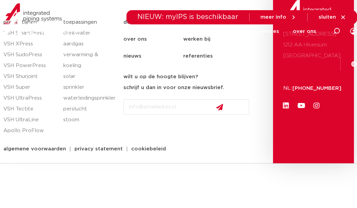  Describe the element at coordinates (30, 88) in the screenshot. I see `a: VSH Super` at that location.